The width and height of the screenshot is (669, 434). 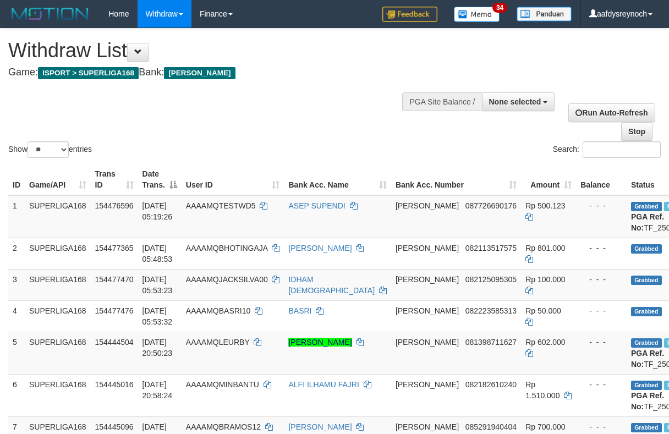 What do you see at coordinates (602, 179) in the screenshot?
I see `th: Balance` at bounding box center [602, 179].